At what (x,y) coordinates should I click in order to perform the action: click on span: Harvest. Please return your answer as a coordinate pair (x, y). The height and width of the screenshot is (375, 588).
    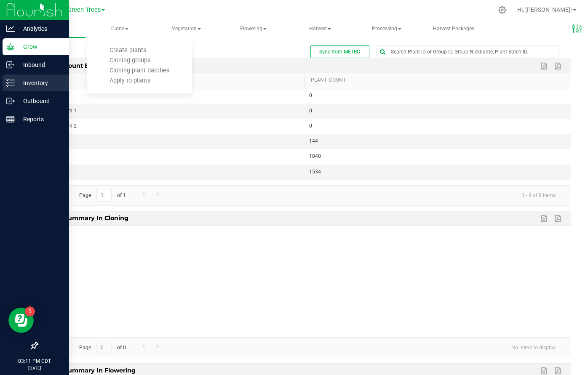
    Looking at the image, I should click on (320, 29).